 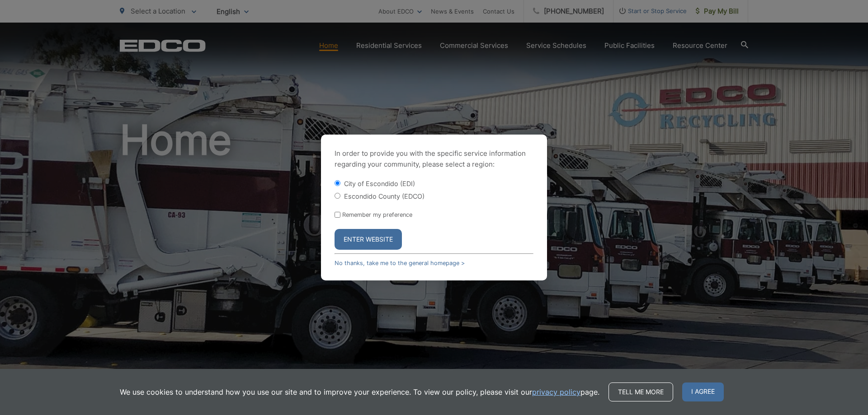 I want to click on a: Tell me more, so click(x=640, y=392).